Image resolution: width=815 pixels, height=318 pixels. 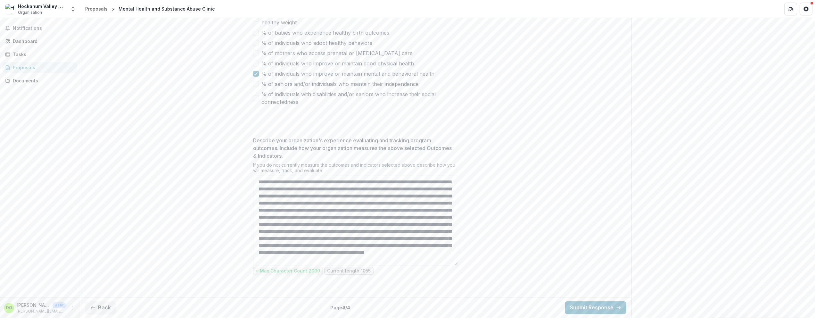 I want to click on button: More, so click(x=72, y=308).